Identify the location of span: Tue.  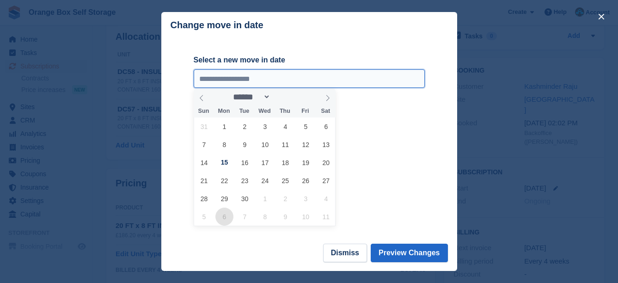
(244, 111).